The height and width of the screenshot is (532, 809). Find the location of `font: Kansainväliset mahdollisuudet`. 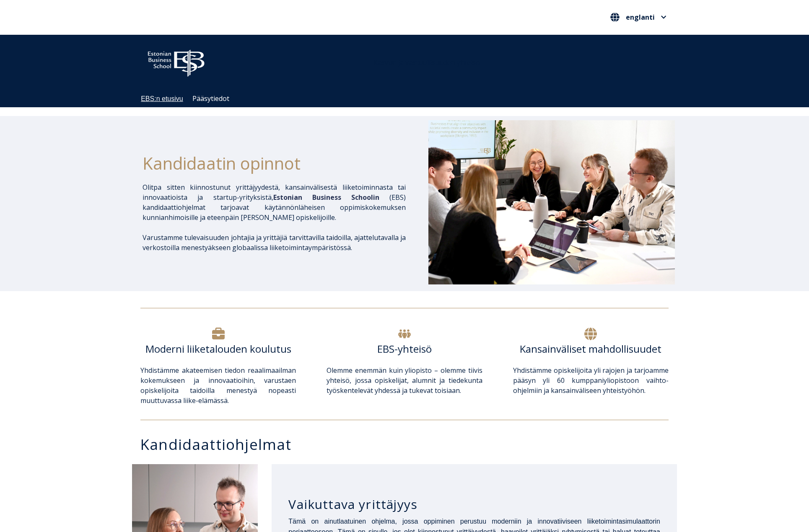

font: Kansainväliset mahdollisuudet is located at coordinates (590, 349).